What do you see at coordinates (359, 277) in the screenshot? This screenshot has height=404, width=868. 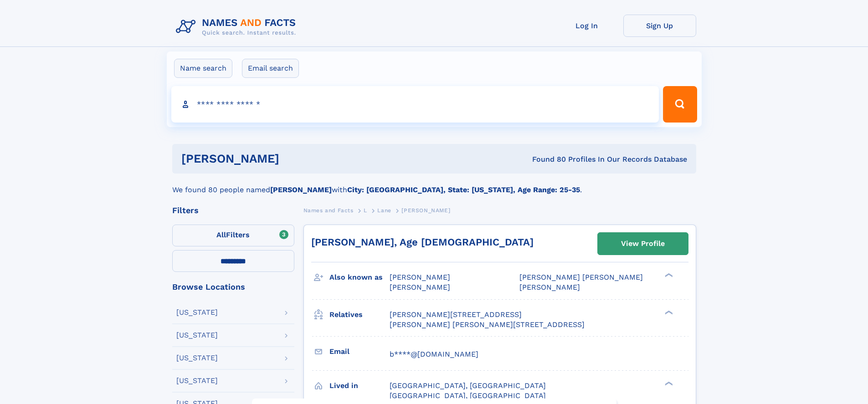 I see `h3: Also known as` at bounding box center [359, 277].